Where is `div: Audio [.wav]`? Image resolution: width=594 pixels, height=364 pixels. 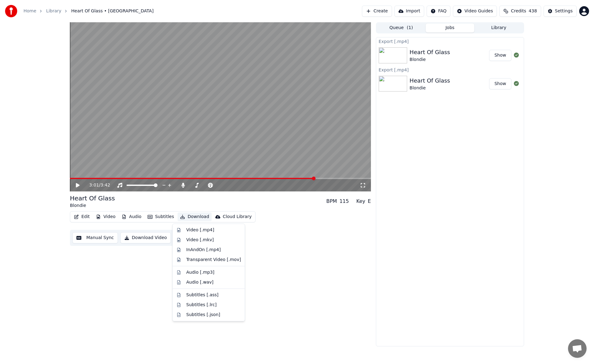
div: Audio [.wav] is located at coordinates (200, 283).